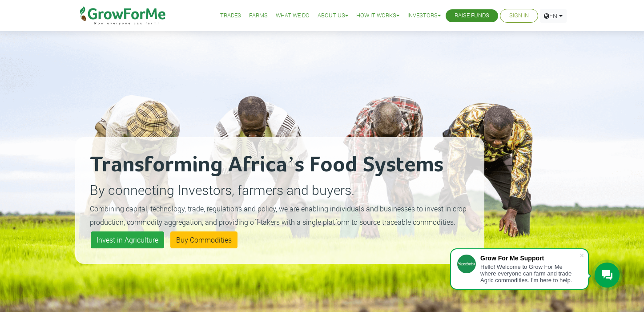  What do you see at coordinates (230, 16) in the screenshot?
I see `a: Trades` at bounding box center [230, 16].